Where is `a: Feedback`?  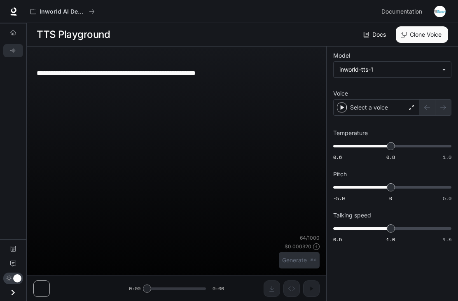
a: Feedback is located at coordinates (13, 264).